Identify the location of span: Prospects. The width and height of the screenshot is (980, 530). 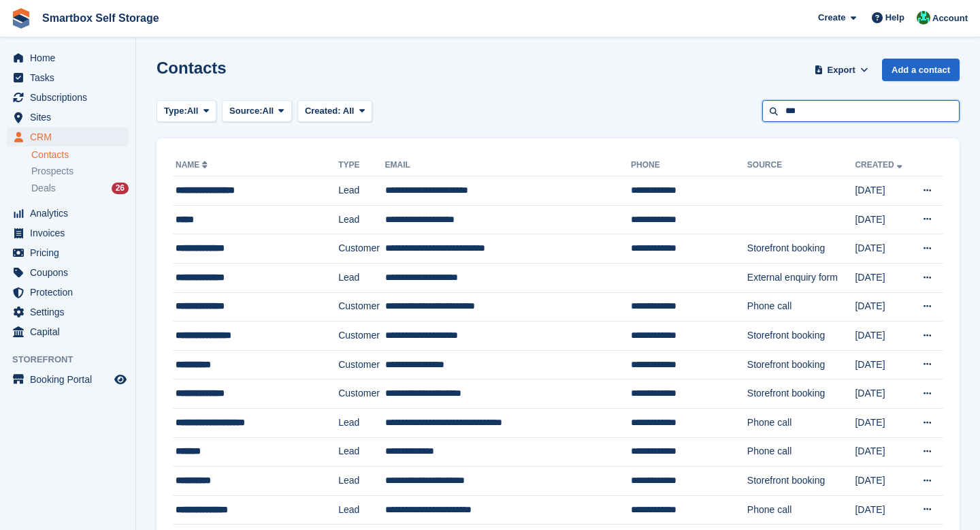
(52, 171).